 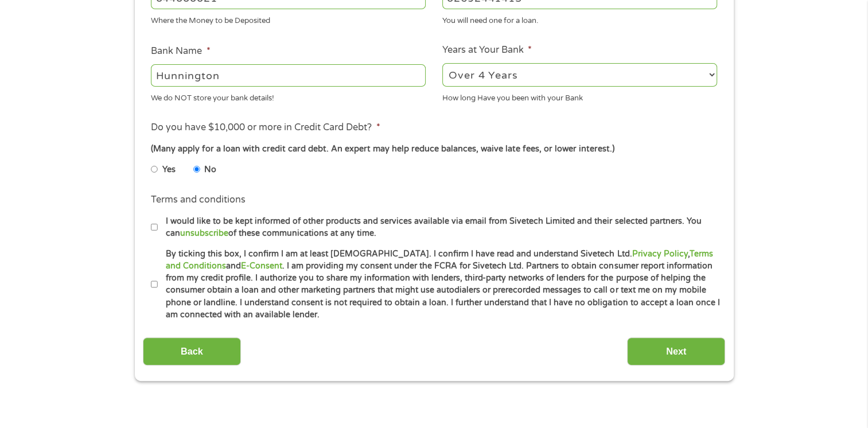 I want to click on div: (Many apply for a loan with credit card debt. An expert may help reduce balances, waive late fees..., so click(x=434, y=149).